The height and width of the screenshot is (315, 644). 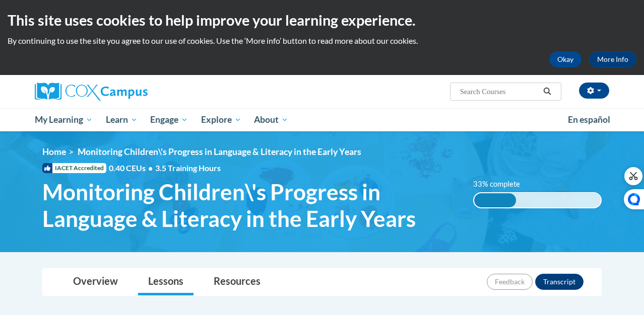 I want to click on button: Search, so click(x=547, y=91).